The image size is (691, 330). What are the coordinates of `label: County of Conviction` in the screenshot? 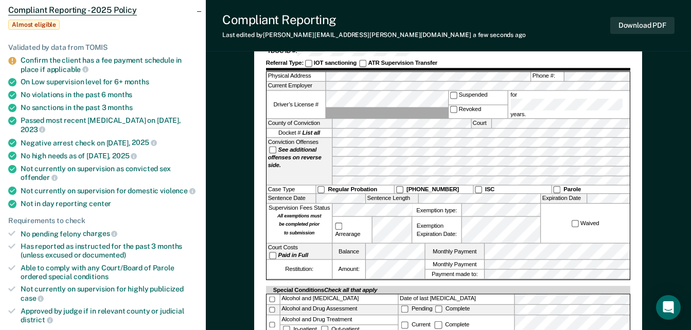 It's located at (299, 123).